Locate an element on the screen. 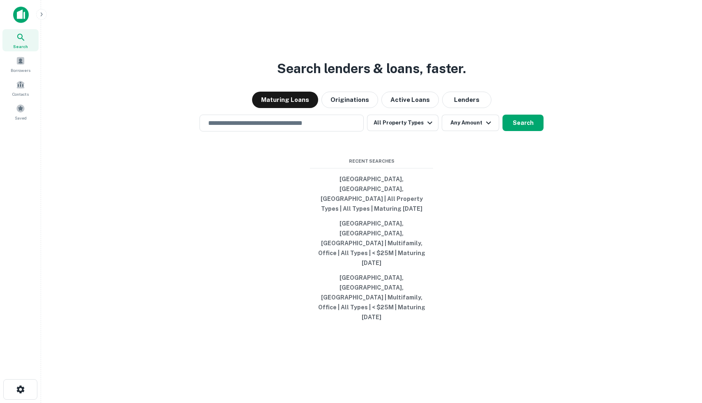 The width and height of the screenshot is (702, 403). button: Any Amount is located at coordinates (470, 123).